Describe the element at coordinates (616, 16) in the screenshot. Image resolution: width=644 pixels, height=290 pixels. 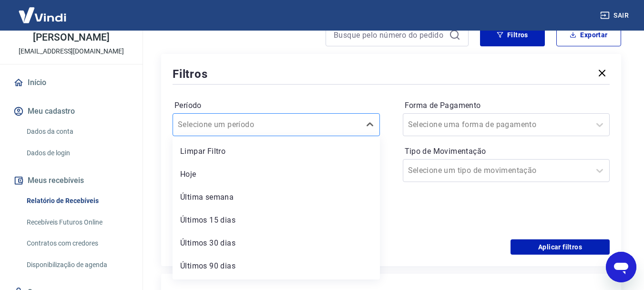
I see `button: Sair` at that location.